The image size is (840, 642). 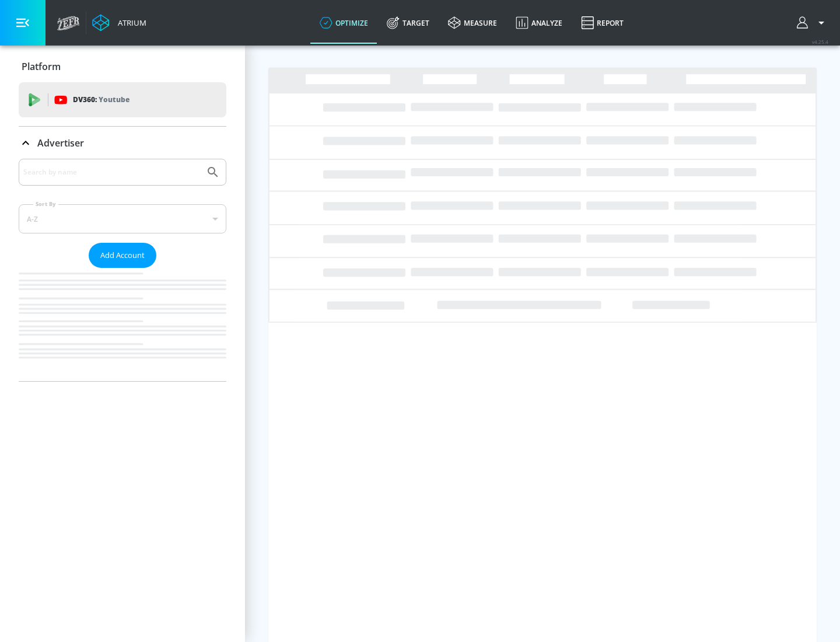 I want to click on span: v 4.25.4, so click(x=820, y=41).